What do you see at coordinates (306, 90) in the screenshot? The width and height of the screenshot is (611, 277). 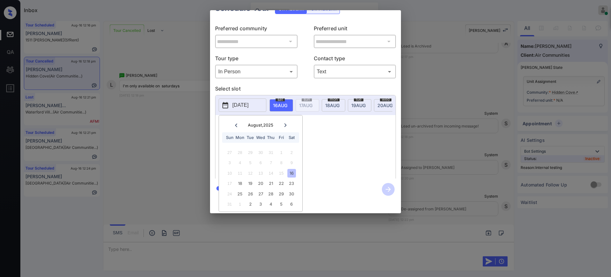 I see `p: Select slot` at bounding box center [306, 90].